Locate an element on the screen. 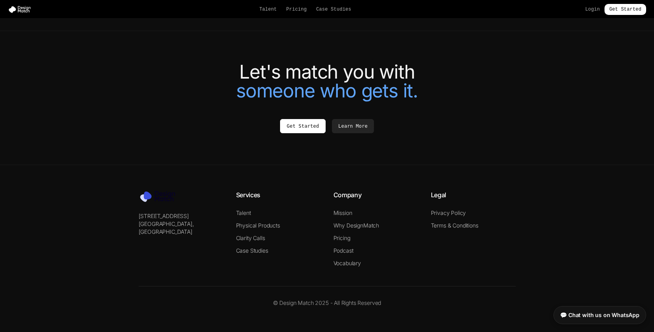 Image resolution: width=654 pixels, height=332 pixels. h4: Services is located at coordinates (278, 195).